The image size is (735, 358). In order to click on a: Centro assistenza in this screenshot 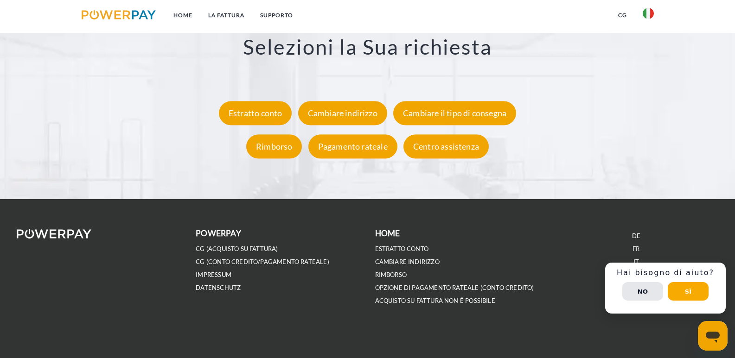, I will do `click(446, 146)`.